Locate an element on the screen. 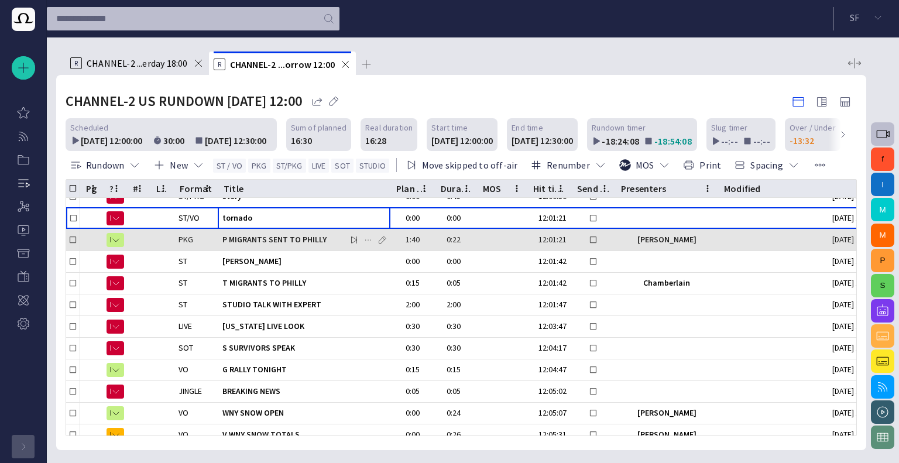  span: G RALLY TONIGHT is located at coordinates (304, 369).